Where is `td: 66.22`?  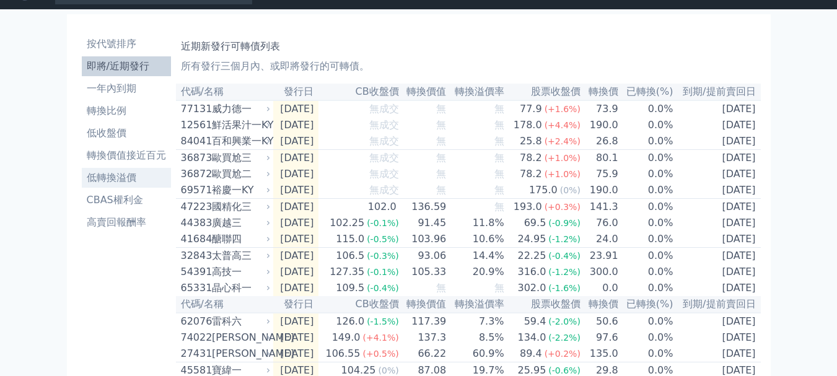
td: 66.22 is located at coordinates (423, 354).